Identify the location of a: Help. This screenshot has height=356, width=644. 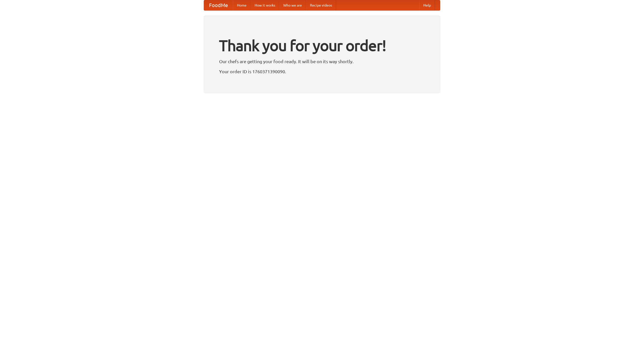
(427, 5).